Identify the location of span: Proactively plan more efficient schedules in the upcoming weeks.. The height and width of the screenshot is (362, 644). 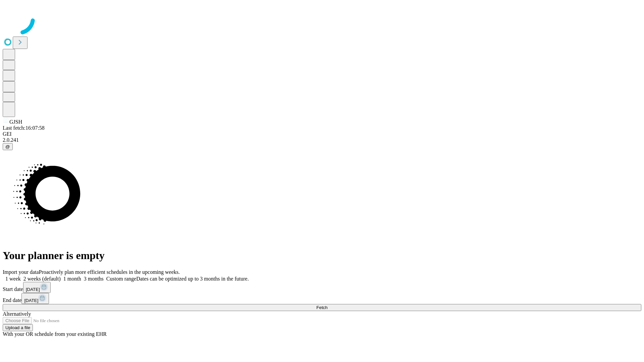
(109, 272).